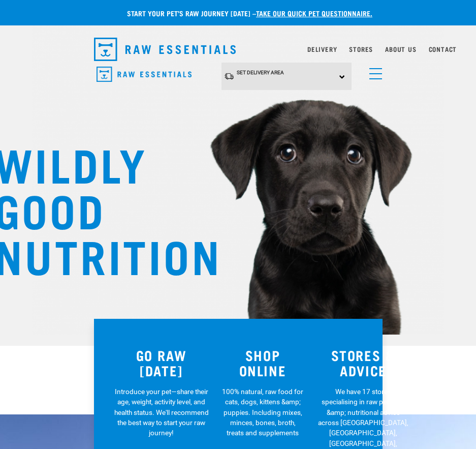  What do you see at coordinates (260, 72) in the screenshot?
I see `span: Set Delivery Area` at bounding box center [260, 72].